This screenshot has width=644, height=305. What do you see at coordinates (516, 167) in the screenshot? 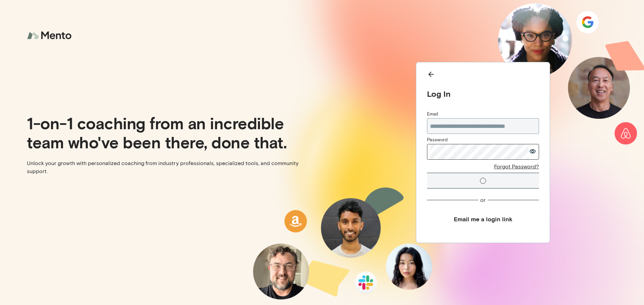
I see `div: Forgot Password?` at bounding box center [516, 167].